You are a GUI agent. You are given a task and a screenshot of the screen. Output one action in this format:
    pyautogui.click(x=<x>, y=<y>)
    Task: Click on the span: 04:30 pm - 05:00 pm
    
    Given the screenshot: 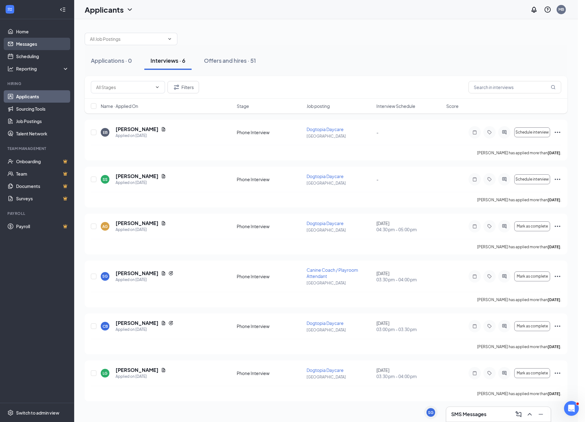 What is the action you would take?
    pyautogui.click(x=409, y=229)
    